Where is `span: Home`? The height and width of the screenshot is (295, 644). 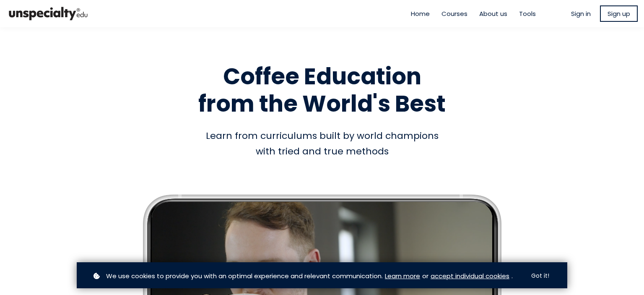
span: Home is located at coordinates (420, 13).